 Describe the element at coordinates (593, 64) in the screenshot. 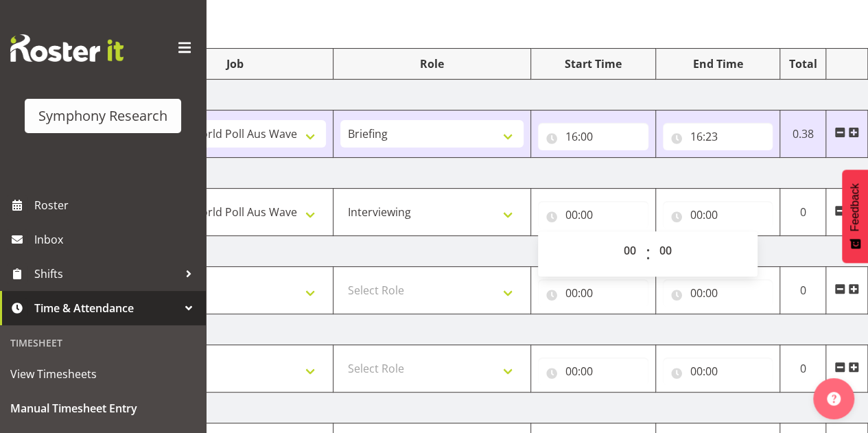

I see `div: Start Time` at that location.